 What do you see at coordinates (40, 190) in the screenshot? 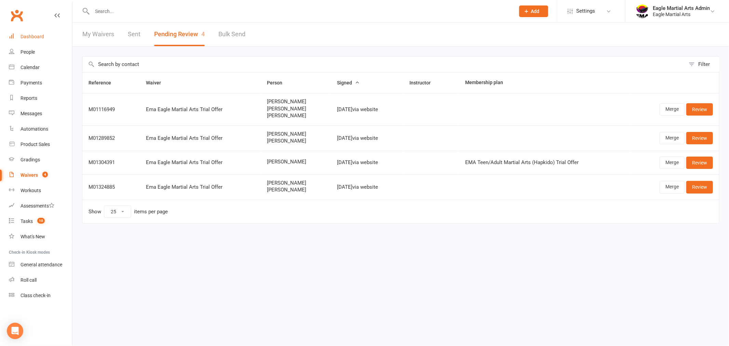
I see `a: Workouts` at bounding box center [40, 190].